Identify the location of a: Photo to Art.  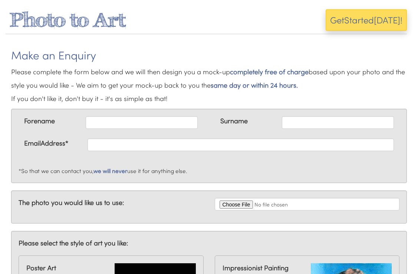
(68, 20).